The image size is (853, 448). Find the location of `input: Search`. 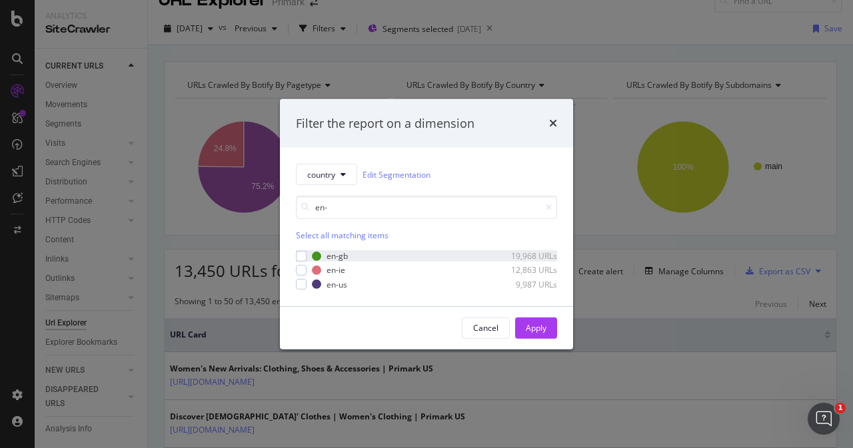

input: Search is located at coordinates (426, 207).